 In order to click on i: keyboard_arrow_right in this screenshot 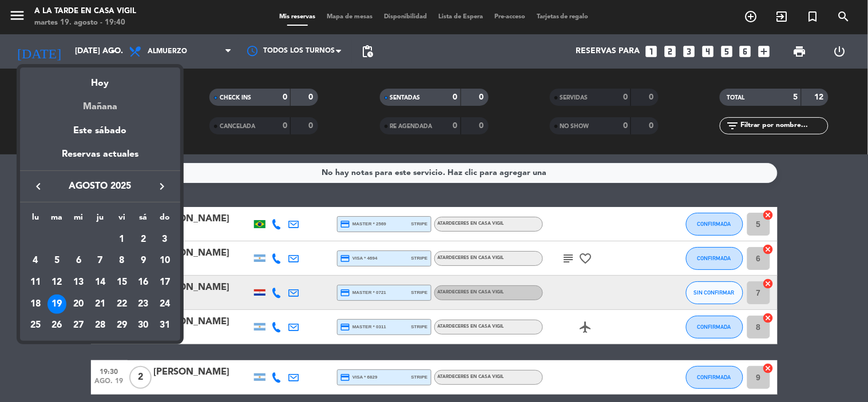, I will do `click(162, 186)`.